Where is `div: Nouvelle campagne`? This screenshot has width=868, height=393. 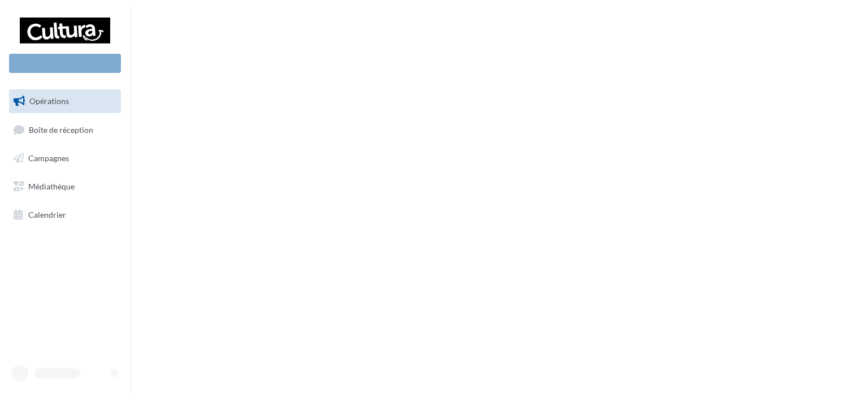 div: Nouvelle campagne is located at coordinates (65, 63).